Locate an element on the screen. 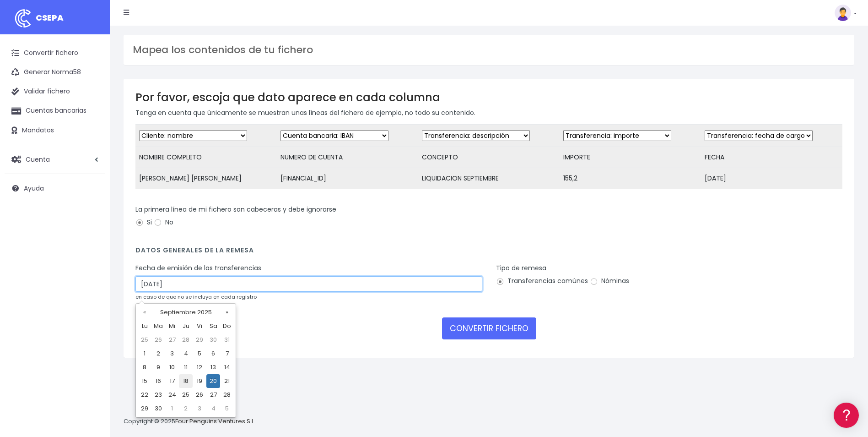  h3: Mapea los contenidos de tu fichero is located at coordinates (489, 50).